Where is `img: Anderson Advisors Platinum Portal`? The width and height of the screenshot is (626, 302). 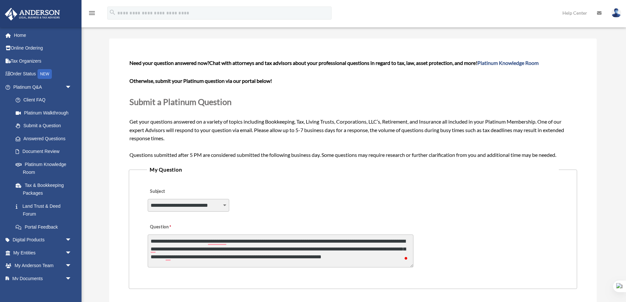
img: Anderson Advisors Platinum Portal is located at coordinates (32, 14).